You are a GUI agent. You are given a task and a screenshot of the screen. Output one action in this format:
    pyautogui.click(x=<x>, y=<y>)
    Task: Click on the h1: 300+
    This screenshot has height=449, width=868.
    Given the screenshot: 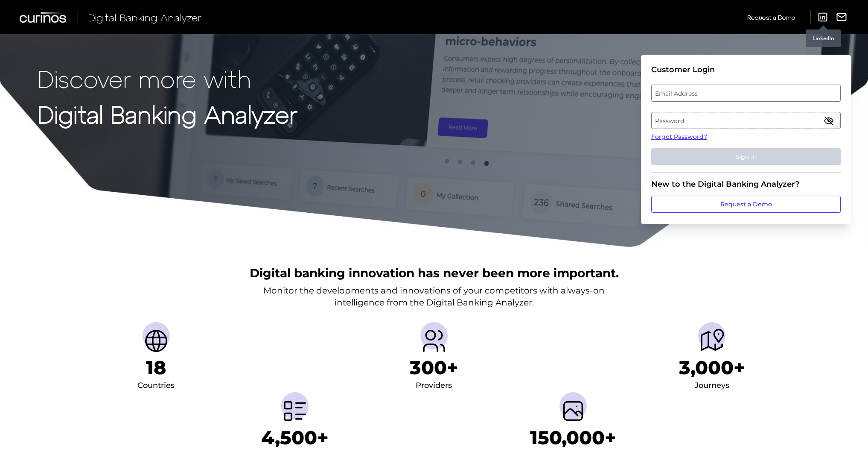 What is the action you would take?
    pyautogui.click(x=434, y=367)
    